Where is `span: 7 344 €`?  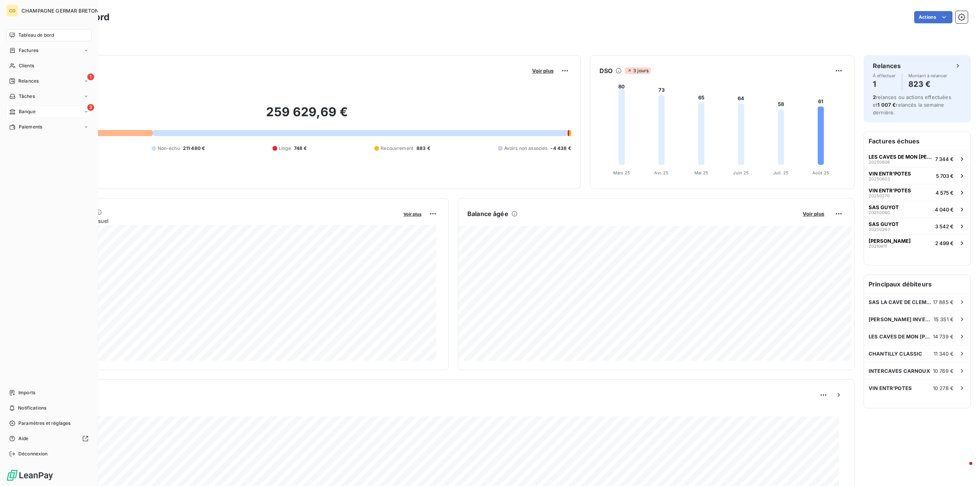 span: 7 344 € is located at coordinates (944, 159).